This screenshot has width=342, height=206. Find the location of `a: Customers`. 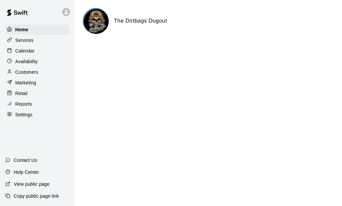

a: Customers is located at coordinates (37, 72).